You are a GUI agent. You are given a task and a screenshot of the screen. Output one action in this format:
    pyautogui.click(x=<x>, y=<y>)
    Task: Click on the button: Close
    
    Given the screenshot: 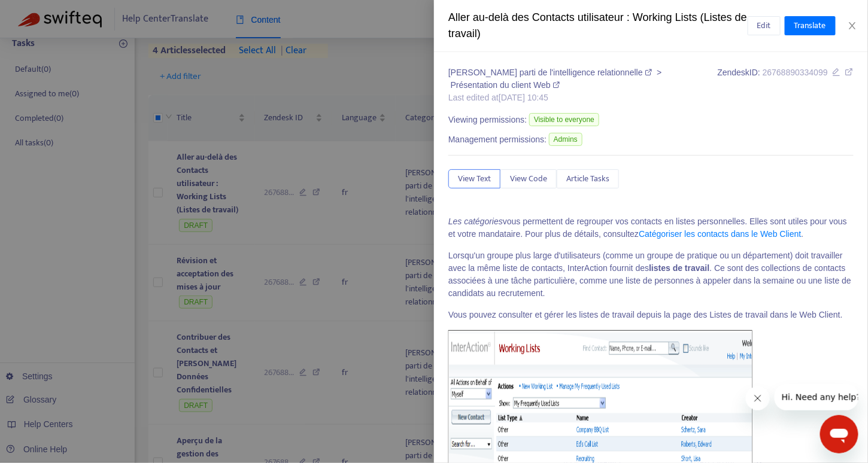 What is the action you would take?
    pyautogui.click(x=852, y=26)
    